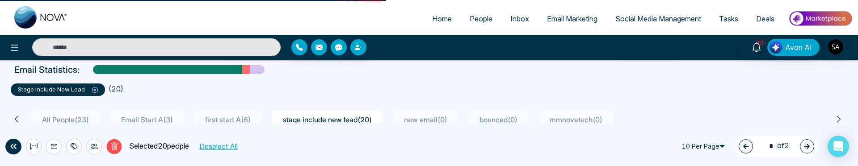 This screenshot has height=166, width=858. I want to click on a: Tasks, so click(728, 19).